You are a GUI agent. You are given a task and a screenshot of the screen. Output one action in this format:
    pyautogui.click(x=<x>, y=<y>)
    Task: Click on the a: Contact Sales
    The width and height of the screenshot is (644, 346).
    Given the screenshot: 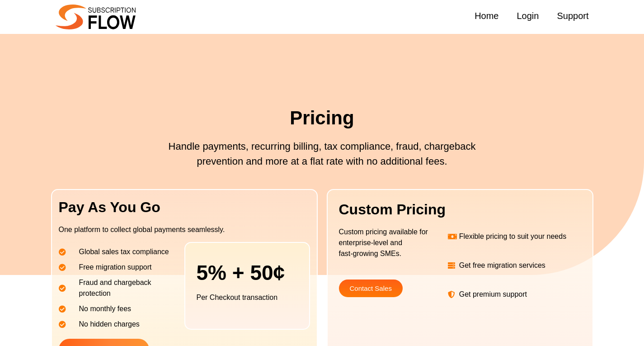 What is the action you would take?
    pyautogui.click(x=371, y=288)
    